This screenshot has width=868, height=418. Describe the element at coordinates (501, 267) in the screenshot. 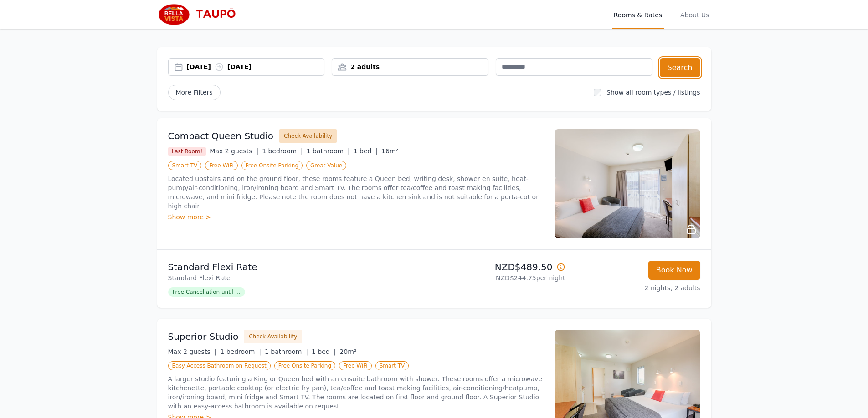

I see `p: NZD$489.50` at that location.